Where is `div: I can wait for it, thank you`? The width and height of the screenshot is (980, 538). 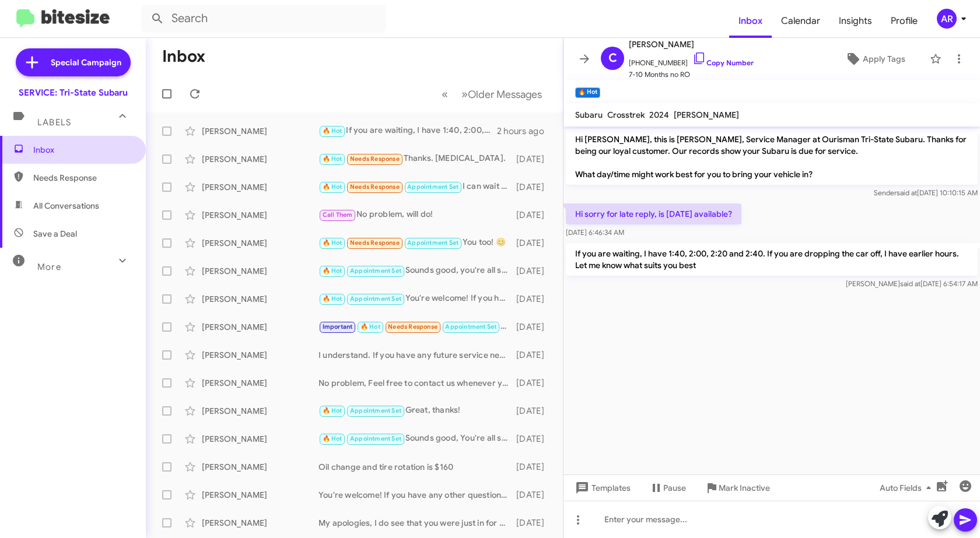
div: I can wait for it, thank you is located at coordinates (416, 187).